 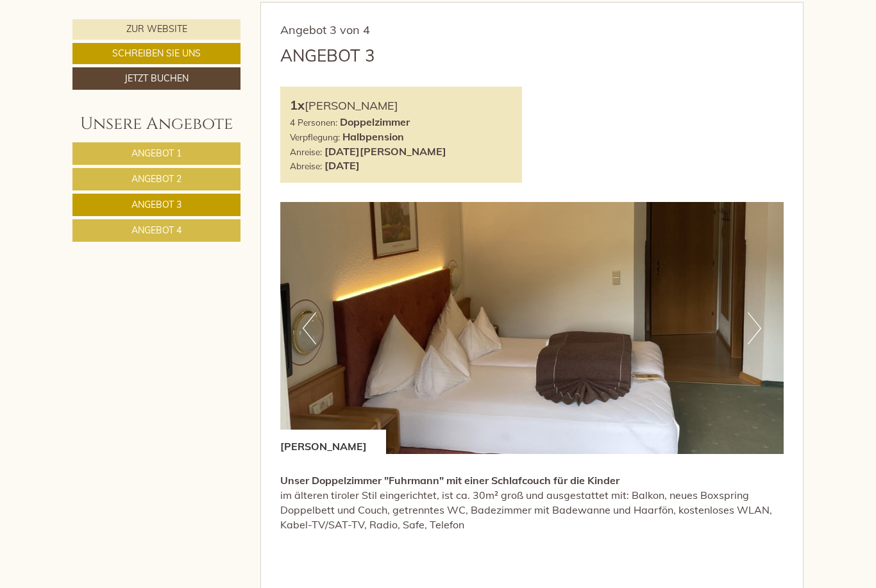 What do you see at coordinates (297, 105) in the screenshot?
I see `b: 1x` at bounding box center [297, 105].